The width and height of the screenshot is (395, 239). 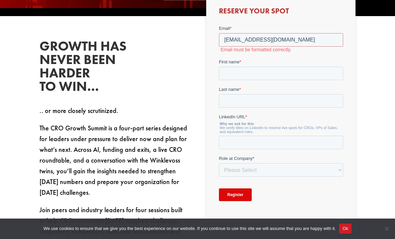 I want to click on span: .. or more closely scrutinized., so click(x=79, y=110).